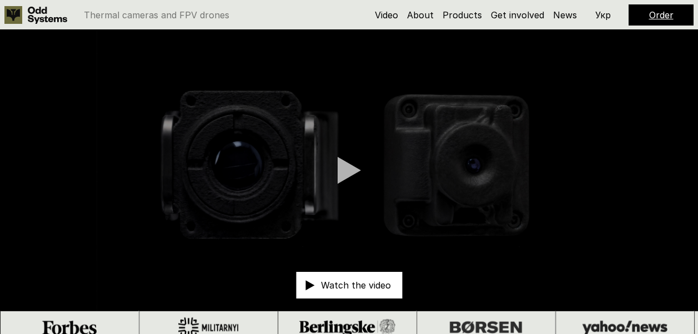 This screenshot has height=334, width=698. I want to click on p: Thermal cameras and FPV drones, so click(157, 15).